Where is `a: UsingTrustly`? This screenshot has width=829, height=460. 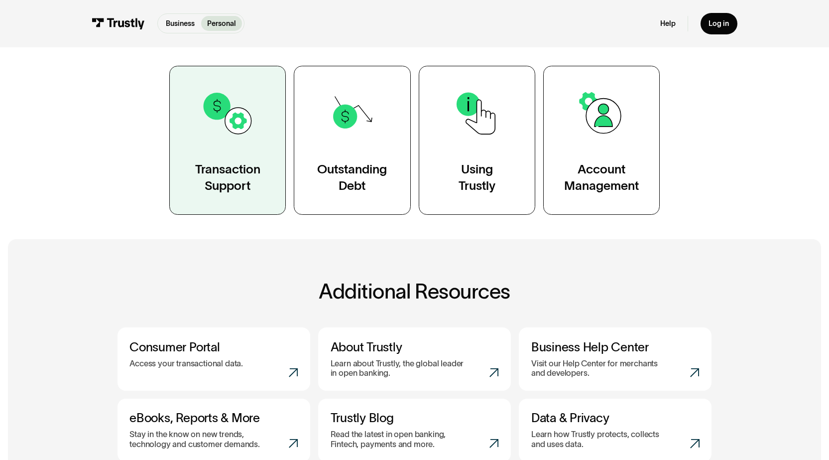 a: UsingTrustly is located at coordinates (477, 140).